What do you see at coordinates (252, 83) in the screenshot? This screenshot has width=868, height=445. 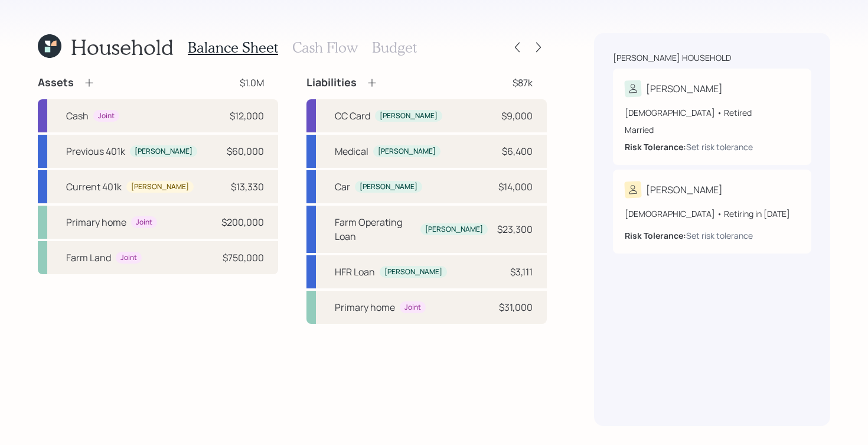 I see `div: $1.0M` at bounding box center [252, 83].